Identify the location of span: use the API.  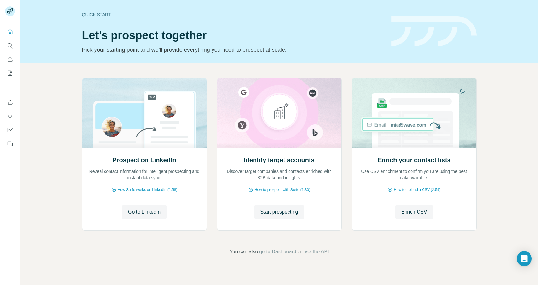
(316, 252).